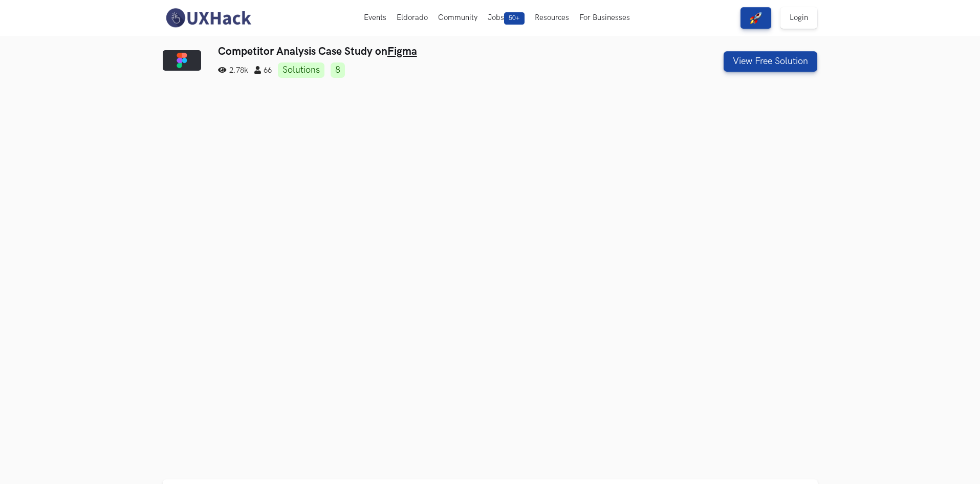 Image resolution: width=980 pixels, height=484 pixels. I want to click on a: 8, so click(337, 70).